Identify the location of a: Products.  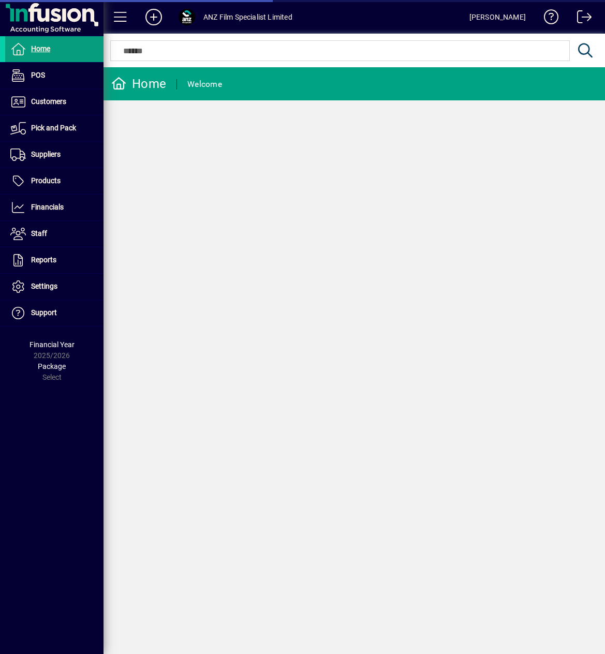
(54, 181).